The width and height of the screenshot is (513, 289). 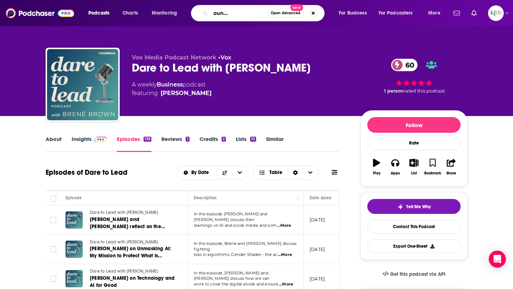 What do you see at coordinates (89, 144) in the screenshot?
I see `a: InsightsPodchaser Pro` at bounding box center [89, 144].